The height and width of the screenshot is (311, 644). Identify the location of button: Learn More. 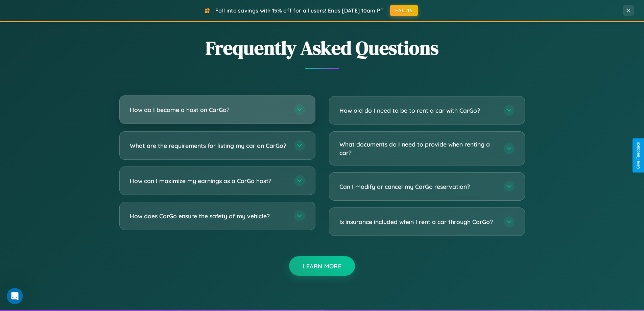
(322, 266).